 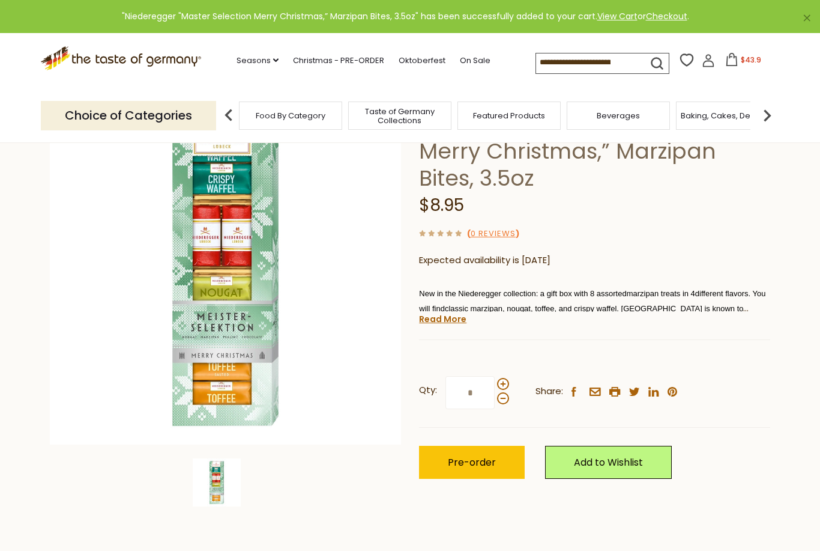 What do you see at coordinates (291, 115) in the screenshot?
I see `a: Food By Category` at bounding box center [291, 115].